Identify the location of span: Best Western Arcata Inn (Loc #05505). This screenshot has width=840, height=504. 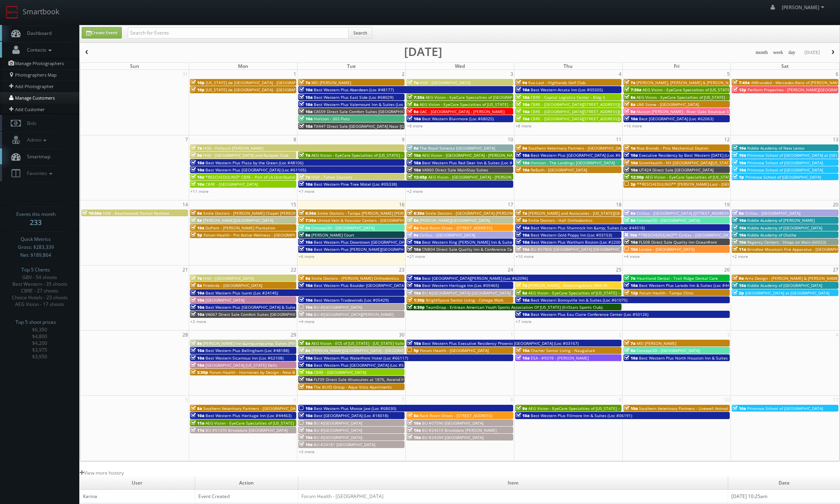
(566, 89).